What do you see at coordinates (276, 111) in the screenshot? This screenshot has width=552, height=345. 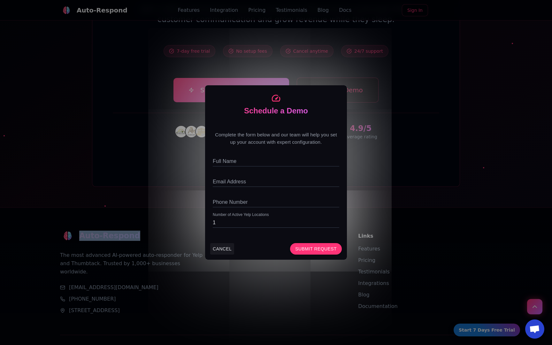 I see `div: Schedule a Demo` at bounding box center [276, 111].